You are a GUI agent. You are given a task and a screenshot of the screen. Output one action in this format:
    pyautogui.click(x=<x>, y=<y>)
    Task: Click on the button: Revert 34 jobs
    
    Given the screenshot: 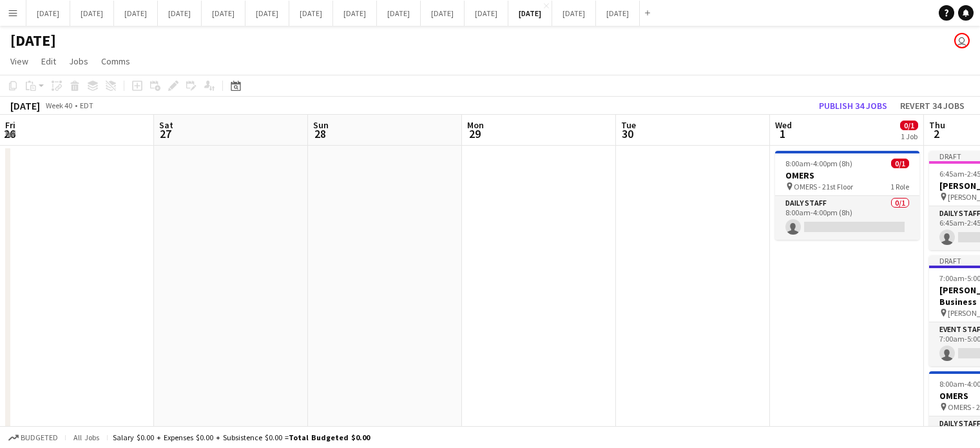 What is the action you would take?
    pyautogui.click(x=933, y=106)
    